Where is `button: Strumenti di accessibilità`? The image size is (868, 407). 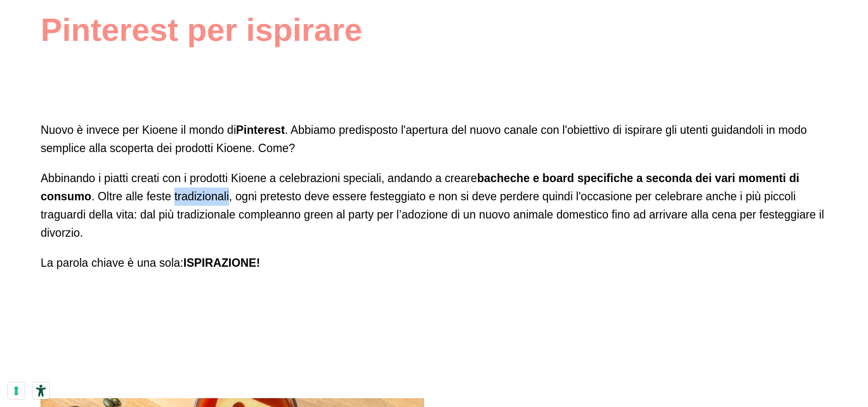 button: Strumenti di accessibilità is located at coordinates (41, 390).